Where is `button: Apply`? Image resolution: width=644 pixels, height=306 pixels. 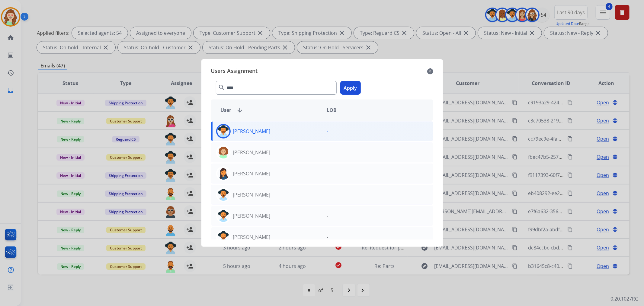
button: Apply is located at coordinates (351, 88).